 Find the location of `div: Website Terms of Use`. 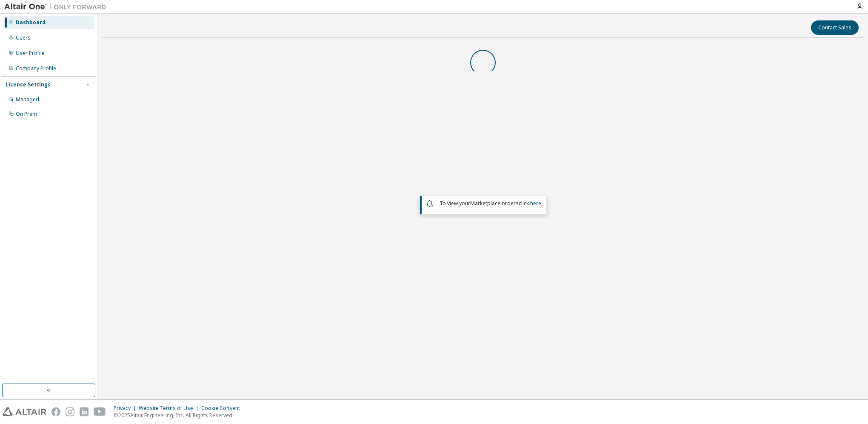

div: Website Terms of Use is located at coordinates (169, 409).